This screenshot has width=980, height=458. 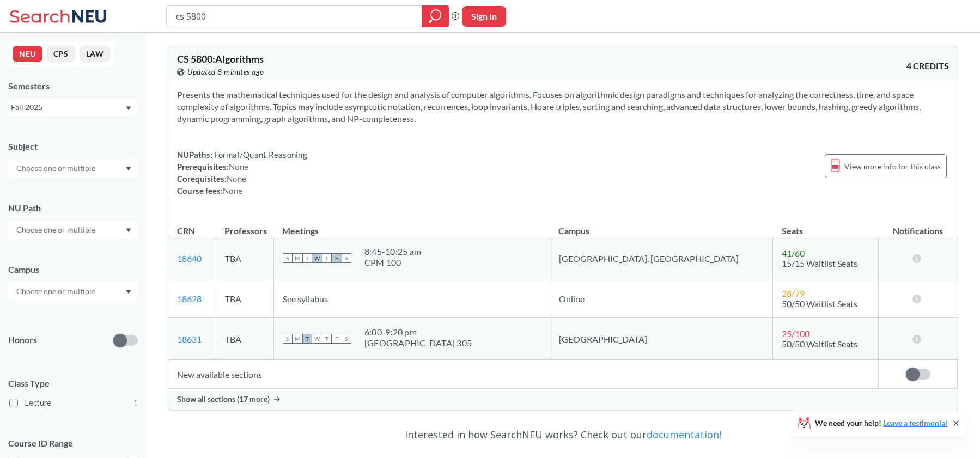 What do you see at coordinates (136, 402) in the screenshot?
I see `span: 1` at bounding box center [136, 402].